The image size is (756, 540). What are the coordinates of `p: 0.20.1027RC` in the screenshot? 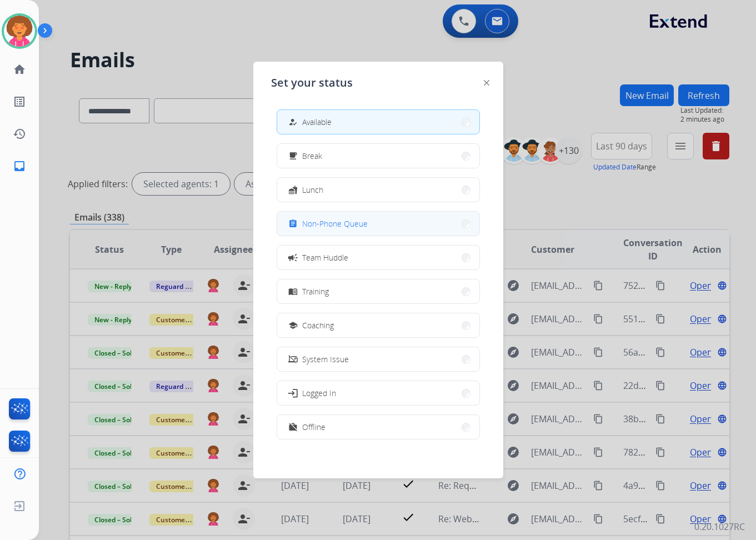 It's located at (719, 526).